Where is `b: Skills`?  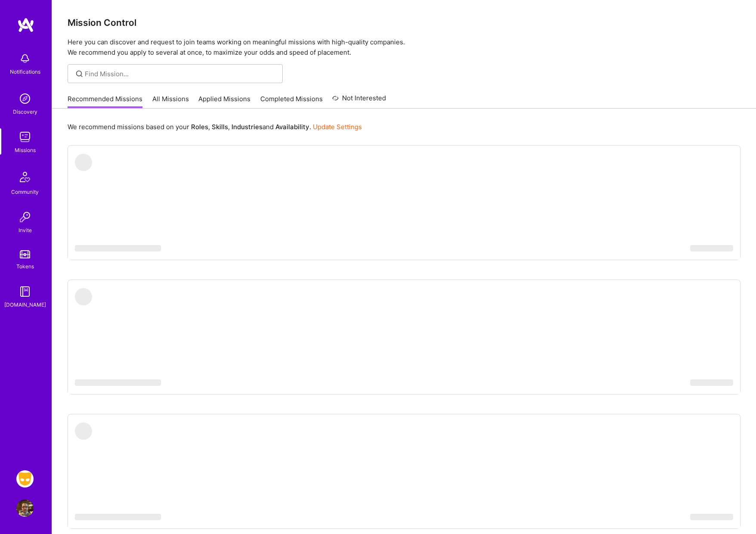 b: Skills is located at coordinates (220, 127).